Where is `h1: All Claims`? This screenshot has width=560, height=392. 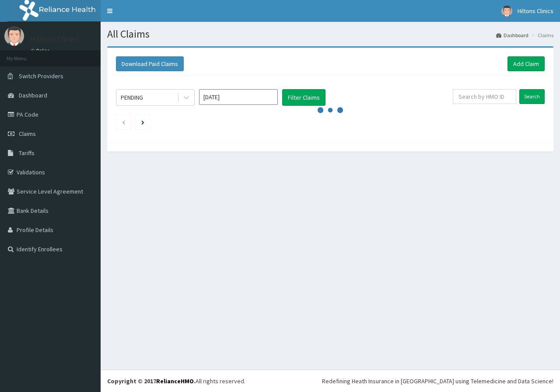
h1: All Claims is located at coordinates (330, 34).